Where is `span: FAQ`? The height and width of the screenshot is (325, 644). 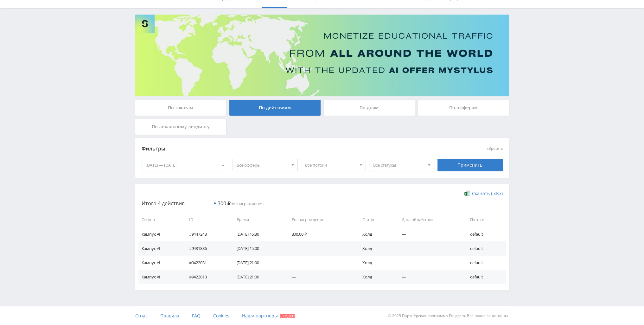
span: FAQ is located at coordinates (196, 316).